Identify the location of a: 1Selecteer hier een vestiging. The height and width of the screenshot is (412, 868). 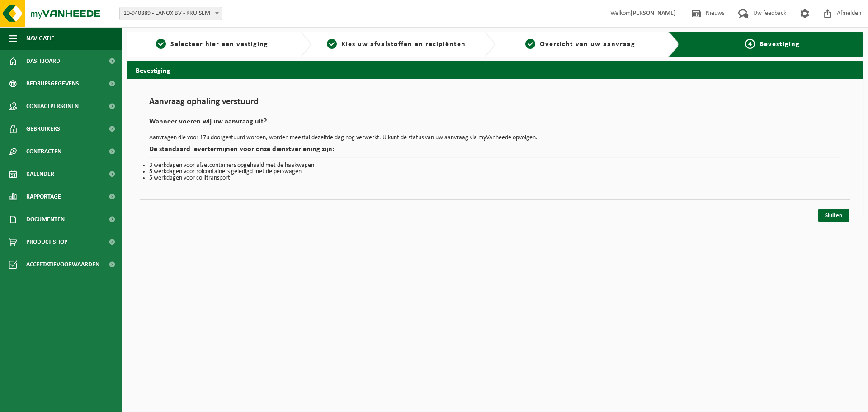
(212, 44).